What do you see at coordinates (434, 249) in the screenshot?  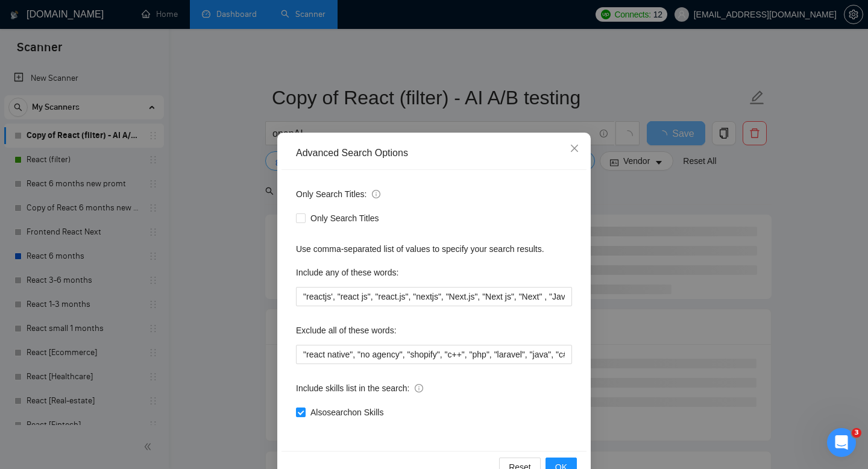 I see `div: Use comma-separated list of values to specify your search results.` at bounding box center [434, 249].